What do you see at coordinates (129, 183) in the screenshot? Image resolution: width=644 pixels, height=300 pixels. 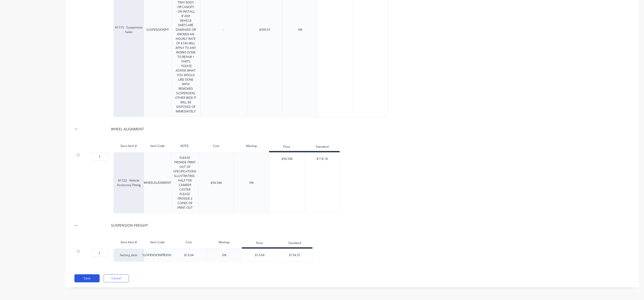 I see `div: 41122 - Vehicle Accessory Fitting` at bounding box center [129, 183].